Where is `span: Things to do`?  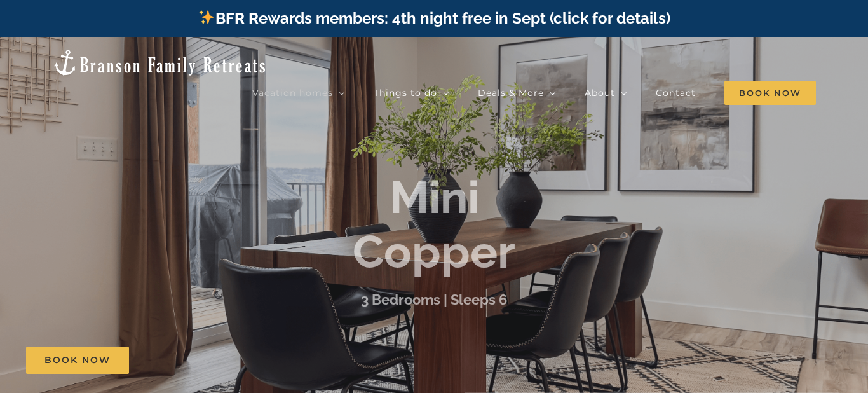 span: Things to do is located at coordinates (406, 93).